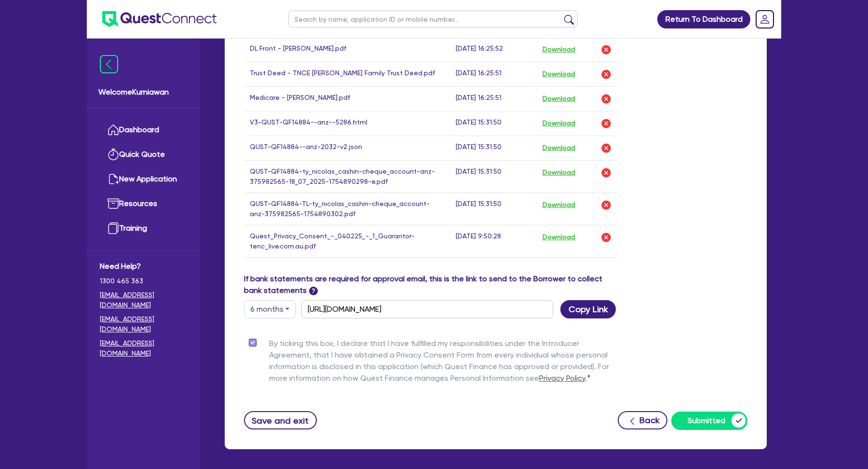 Image resolution: width=868 pixels, height=469 pixels. What do you see at coordinates (143, 92) in the screenshot?
I see `span: Welcome Kurniawan` at bounding box center [143, 92].